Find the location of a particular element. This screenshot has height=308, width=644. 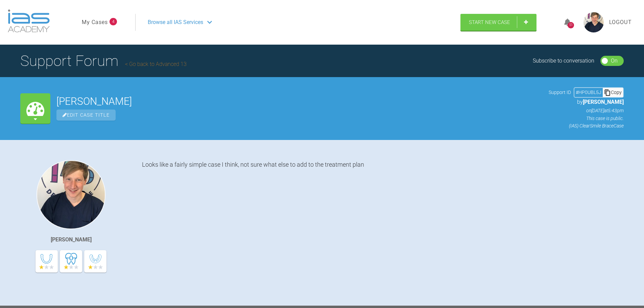

div: Subscribe to conversation is located at coordinates (563, 61).